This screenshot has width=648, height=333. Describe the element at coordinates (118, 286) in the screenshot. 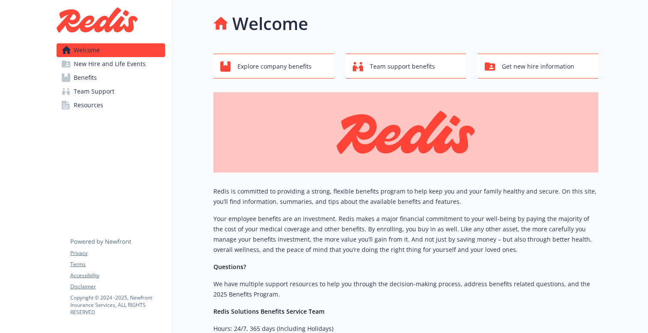

I see `a: Disclaimer` at that location.